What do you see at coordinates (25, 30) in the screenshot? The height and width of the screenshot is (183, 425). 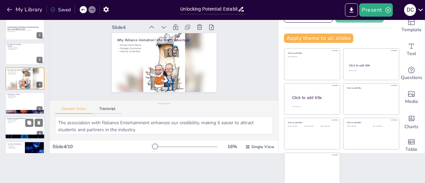 I see `p: Strategic Proposal: A New Business Vertical in a Sunrise Sector` at bounding box center [25, 30].